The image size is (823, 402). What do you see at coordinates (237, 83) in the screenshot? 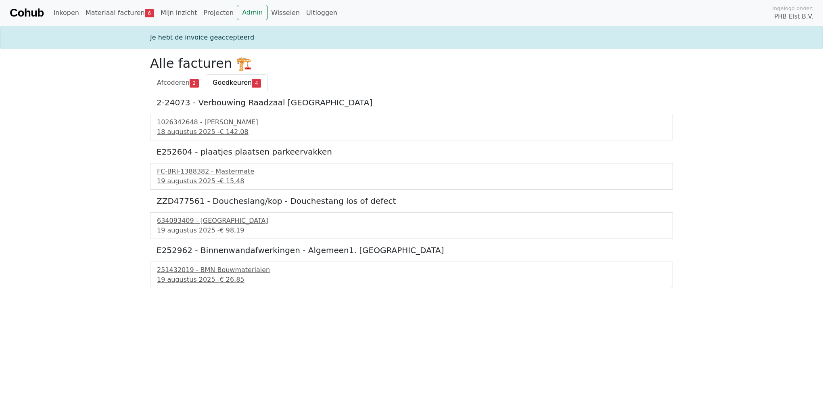
I see `a: Goedkeuren4` at bounding box center [237, 83].